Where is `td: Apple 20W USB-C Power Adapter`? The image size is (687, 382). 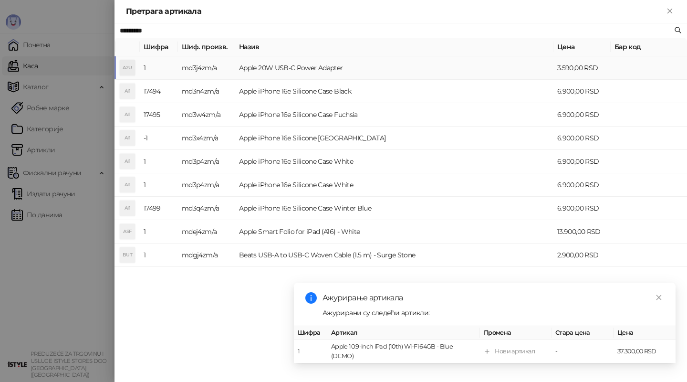 td: Apple 20W USB-C Power Adapter is located at coordinates (394, 68).